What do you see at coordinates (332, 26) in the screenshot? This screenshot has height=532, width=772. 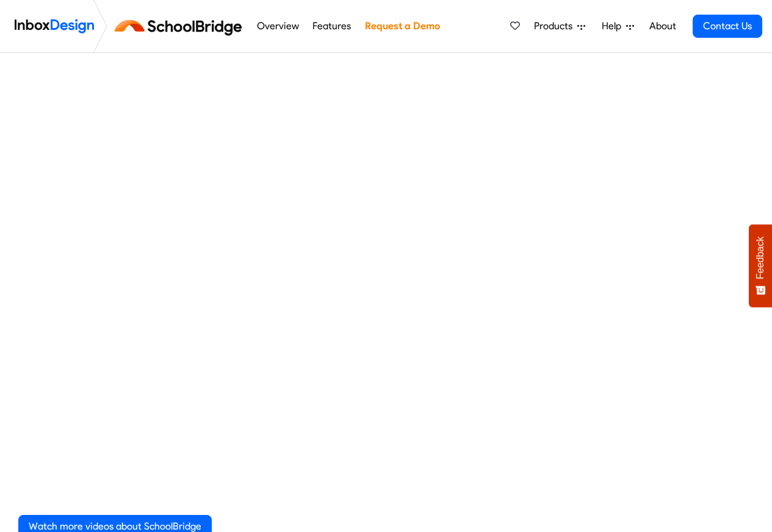 I see `a: Features` at bounding box center [332, 26].